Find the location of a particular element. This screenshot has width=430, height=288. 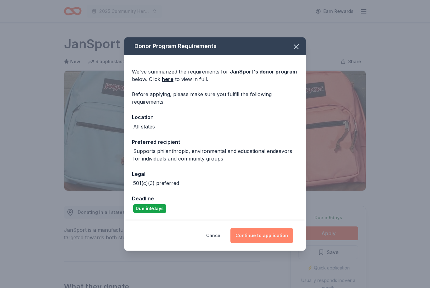

div: Before applying, please make sure you fulfill the following requirements: is located at coordinates (215, 98).